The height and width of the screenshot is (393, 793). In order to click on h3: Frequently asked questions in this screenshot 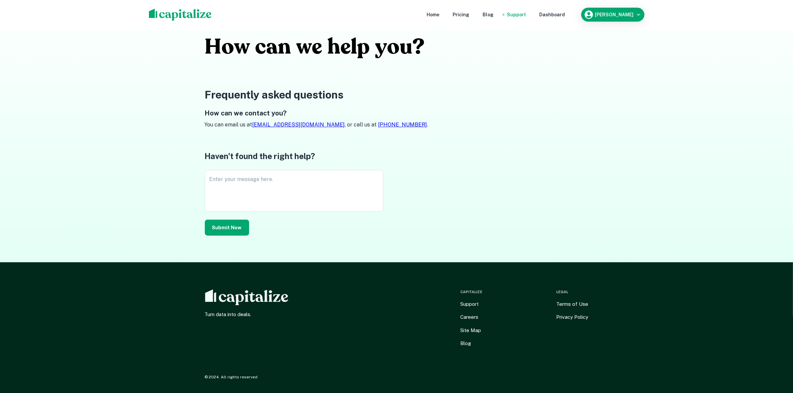, I will do `click(397, 95)`.